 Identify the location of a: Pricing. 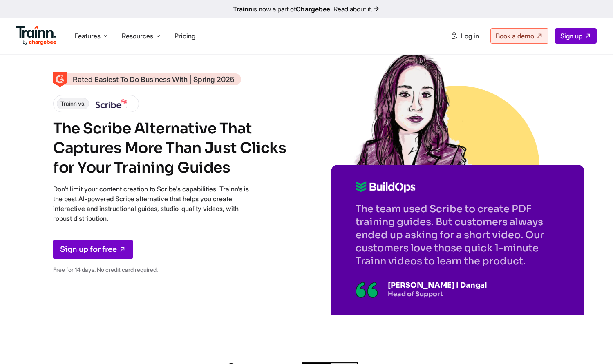
(184, 36).